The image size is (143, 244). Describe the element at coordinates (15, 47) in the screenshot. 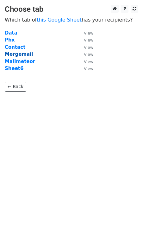

I see `strong: Contact` at that location.